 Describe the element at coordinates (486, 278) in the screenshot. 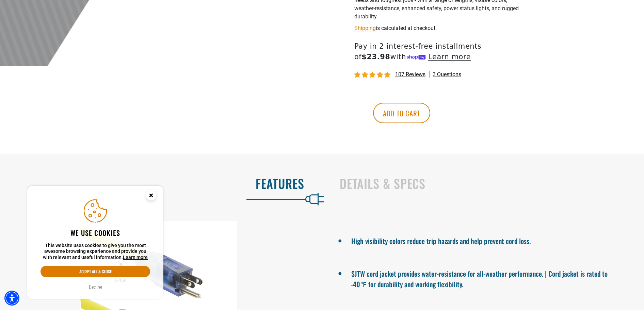

I see `li: SJTW cord jacket provides water-resistance for all-weather performance. | Cord jacket is rated to...` at that location.